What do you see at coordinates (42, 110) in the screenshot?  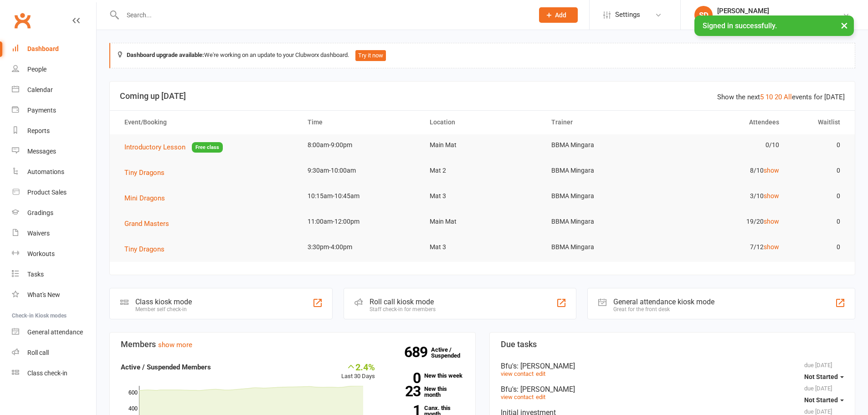 I see `div: Payments` at bounding box center [42, 110].